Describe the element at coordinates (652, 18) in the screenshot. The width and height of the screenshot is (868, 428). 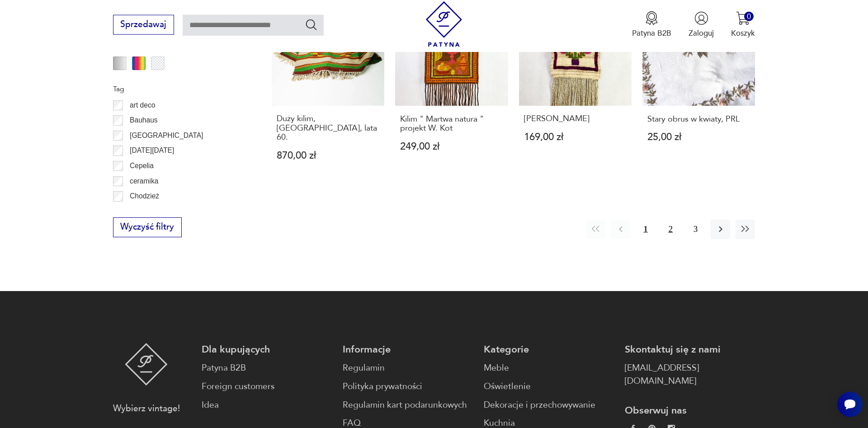
I see `img: Ikona medalu` at that location.